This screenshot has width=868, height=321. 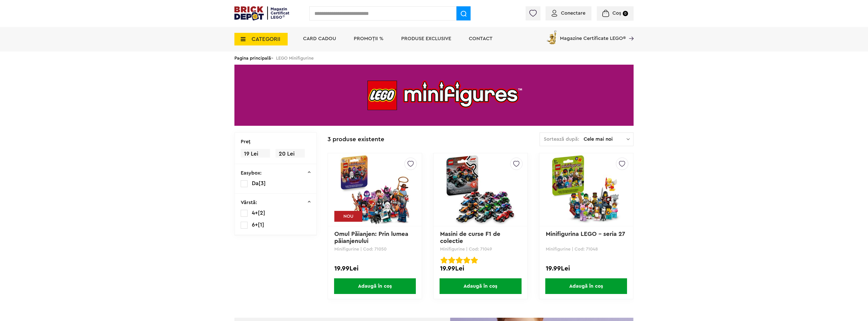 I want to click on p: Easybox:, so click(x=251, y=173).